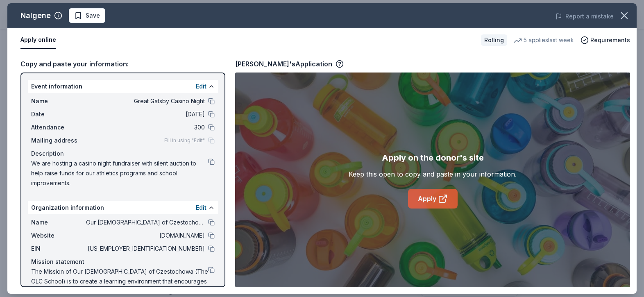 The height and width of the screenshot is (297, 644). I want to click on div: Apply on the donor's site, so click(433, 158).